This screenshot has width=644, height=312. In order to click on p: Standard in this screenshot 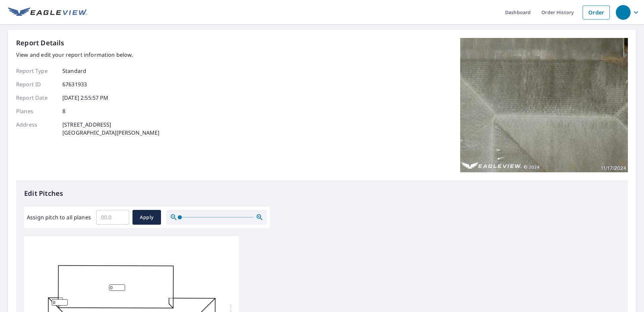, I will do `click(75, 71)`.